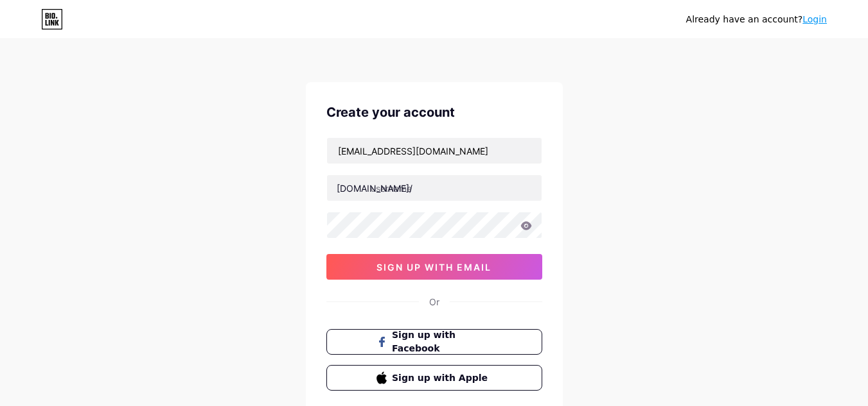  I want to click on div: Or, so click(434, 302).